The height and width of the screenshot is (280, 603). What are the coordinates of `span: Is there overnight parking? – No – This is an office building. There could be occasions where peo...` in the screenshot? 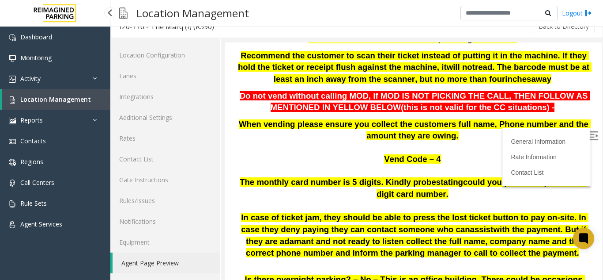 It's located at (190, 248).